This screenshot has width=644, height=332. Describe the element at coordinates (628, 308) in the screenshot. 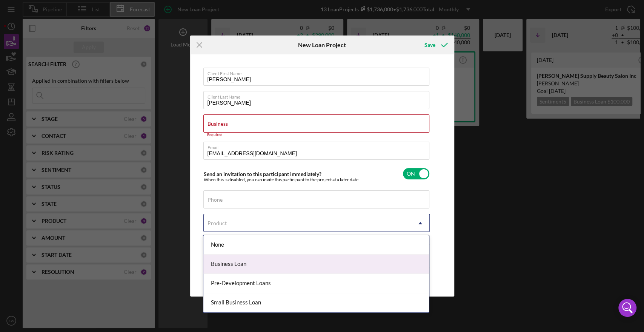

I see `div: Open Intercom Messenger` at that location.